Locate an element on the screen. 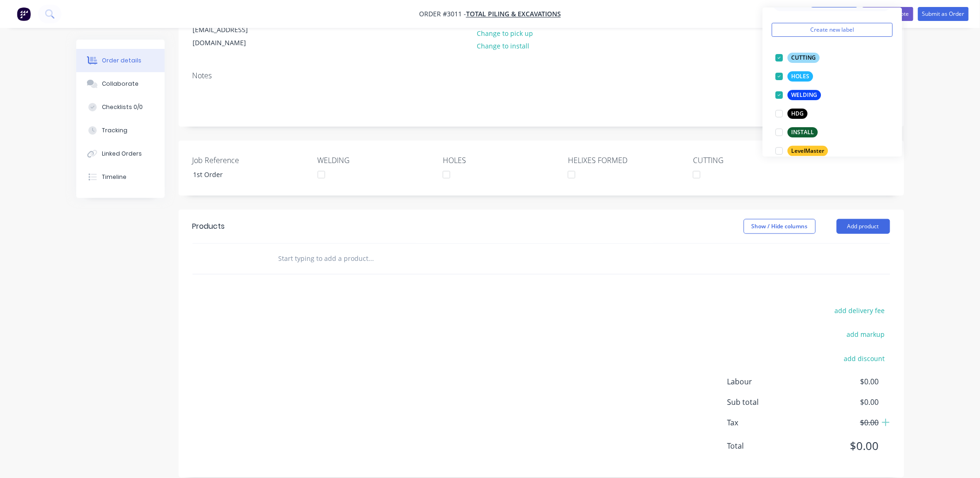 This screenshot has height=478, width=980. button: CUTTING is located at coordinates (798, 58).